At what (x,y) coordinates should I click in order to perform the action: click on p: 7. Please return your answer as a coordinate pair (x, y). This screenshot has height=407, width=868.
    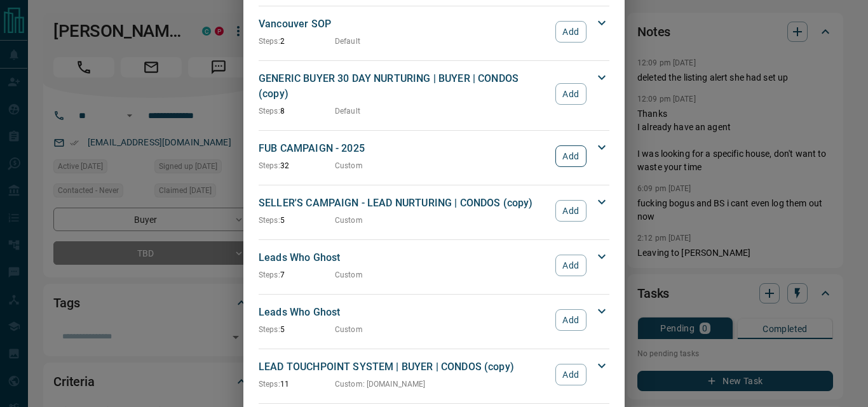
    Looking at the image, I should click on (297, 275).